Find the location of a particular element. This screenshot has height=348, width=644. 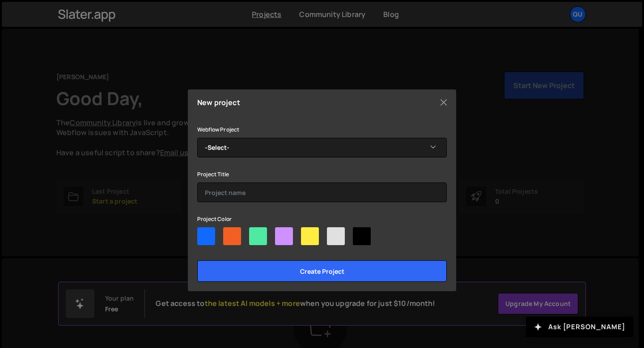

input: Create project is located at coordinates (322, 271).